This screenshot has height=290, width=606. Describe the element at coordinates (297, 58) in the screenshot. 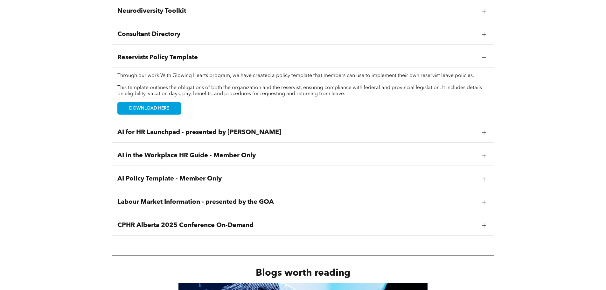

I see `span: Reservists Policy Template` at that location.